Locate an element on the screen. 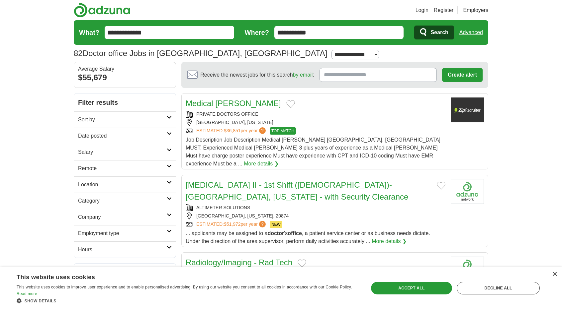 This screenshot has width=562, height=309. a: ESTIMATED:$36,851per year? is located at coordinates (231, 131).